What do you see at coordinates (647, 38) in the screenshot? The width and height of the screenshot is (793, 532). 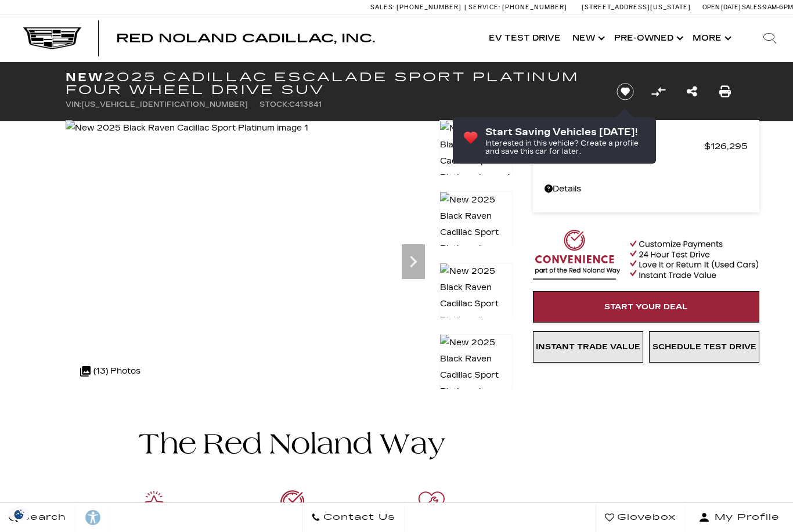 I see `a: Pre-Owned` at bounding box center [647, 38].